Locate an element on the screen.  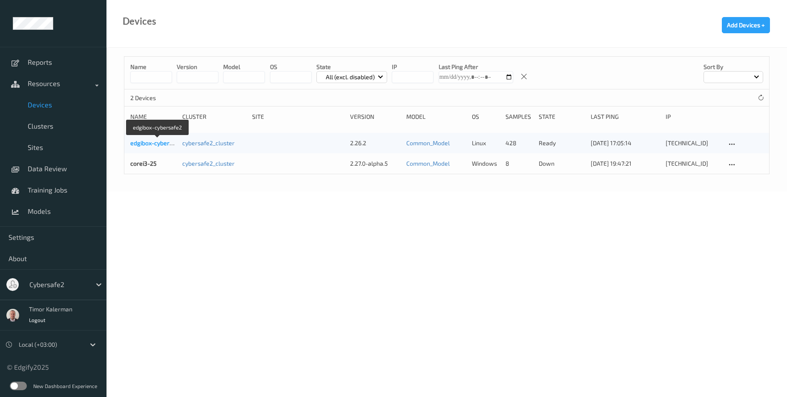
div: 428 is located at coordinates (519, 143).